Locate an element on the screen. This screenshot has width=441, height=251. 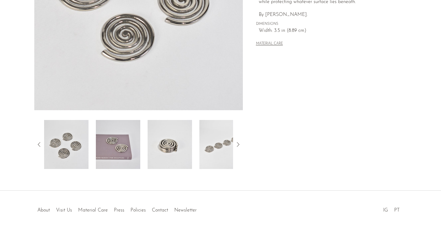
span: DIMENSIONS is located at coordinates (325, 24).